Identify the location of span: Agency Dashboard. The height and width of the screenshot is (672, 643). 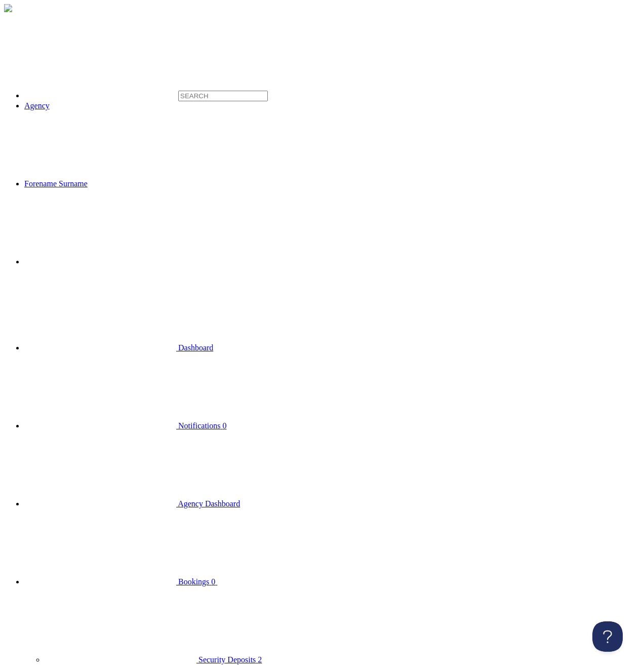
(209, 504).